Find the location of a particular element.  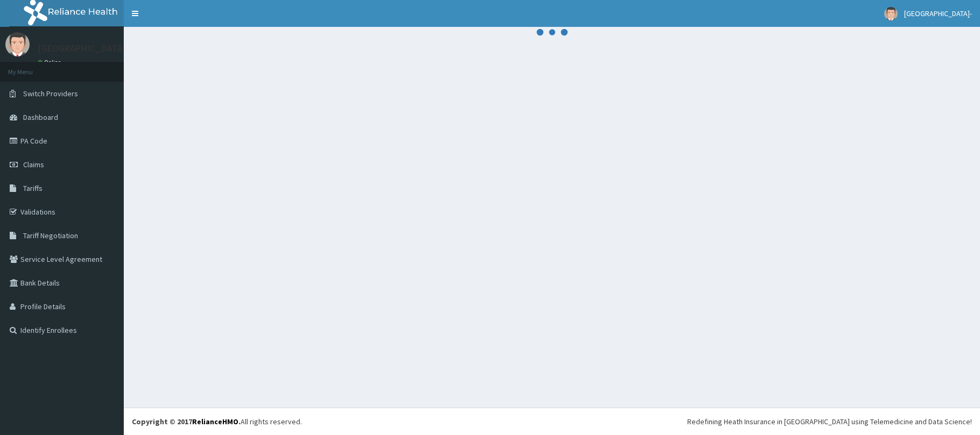

a: Online is located at coordinates (50, 63).